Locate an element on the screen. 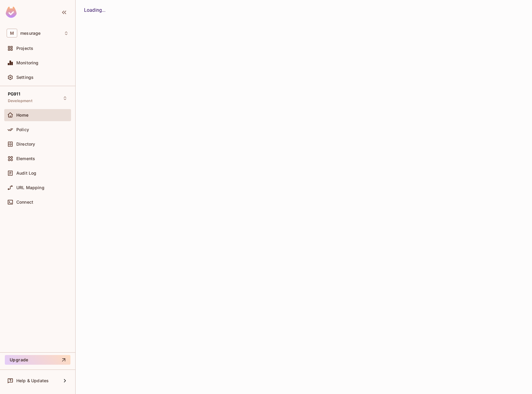 The image size is (532, 394). button: Upgrade is located at coordinates (38, 360).